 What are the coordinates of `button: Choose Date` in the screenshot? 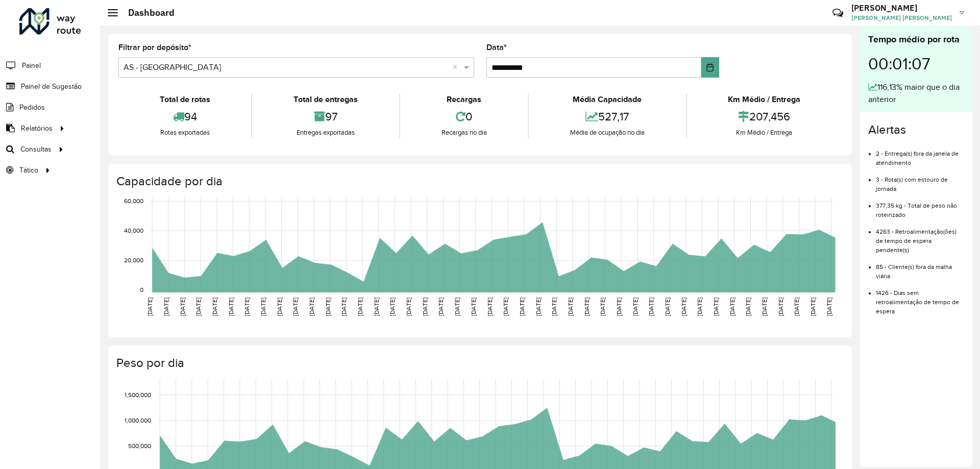 It's located at (710, 67).